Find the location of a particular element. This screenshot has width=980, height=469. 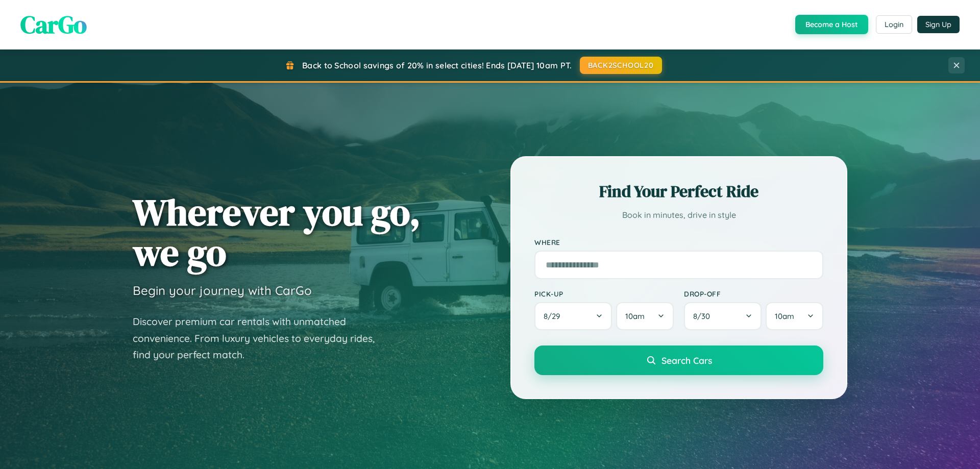

h1: Wherever you go, we go is located at coordinates (277, 232).